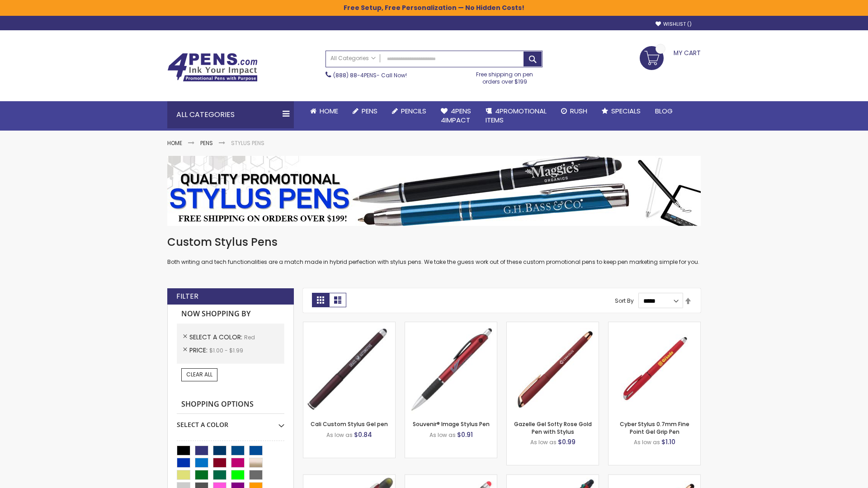  I want to click on div: Free shipping on pen orders over $199, so click(505, 76).